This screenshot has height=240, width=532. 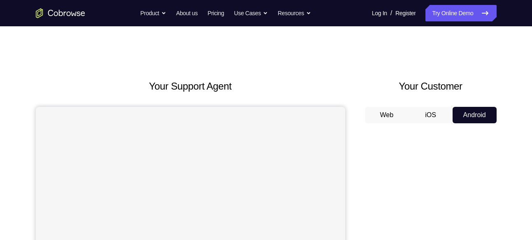 What do you see at coordinates (251, 13) in the screenshot?
I see `button: Use Cases` at bounding box center [251, 13].